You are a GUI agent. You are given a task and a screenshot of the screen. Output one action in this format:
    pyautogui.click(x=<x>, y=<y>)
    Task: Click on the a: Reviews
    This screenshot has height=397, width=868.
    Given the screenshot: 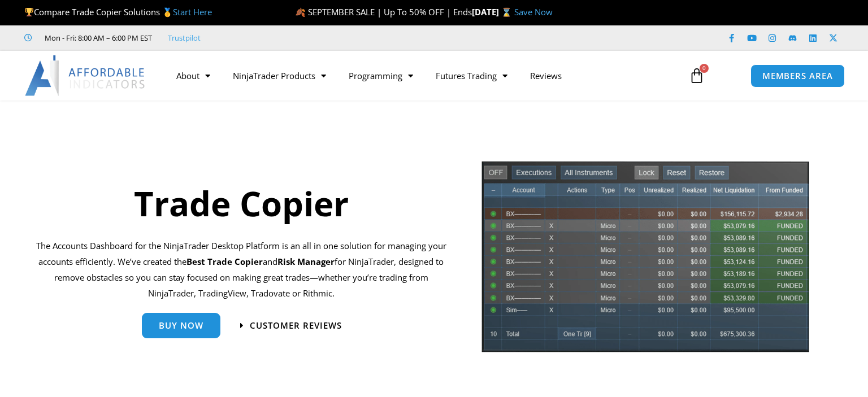 What is the action you would take?
    pyautogui.click(x=546, y=76)
    